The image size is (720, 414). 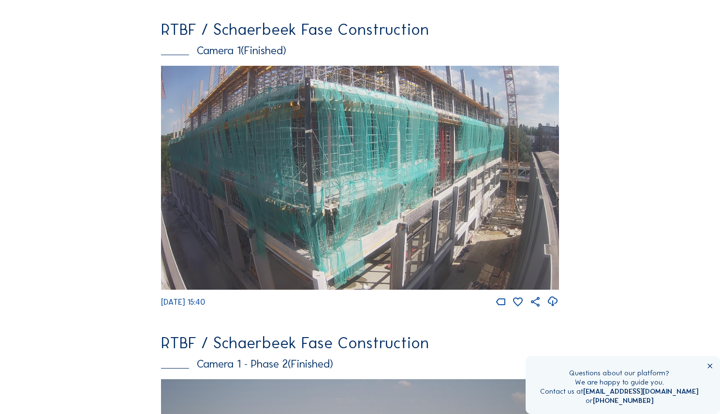 I want to click on img: operator, so click(x=533, y=385).